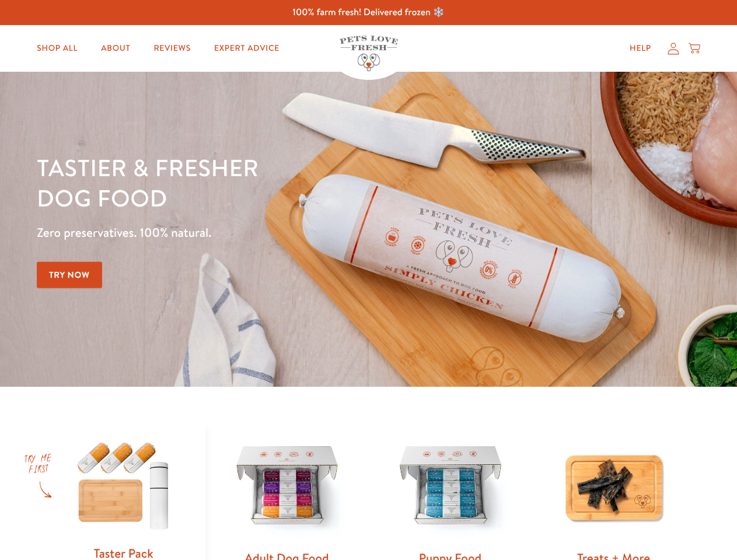 The width and height of the screenshot is (737, 560). I want to click on a: Shop All, so click(57, 48).